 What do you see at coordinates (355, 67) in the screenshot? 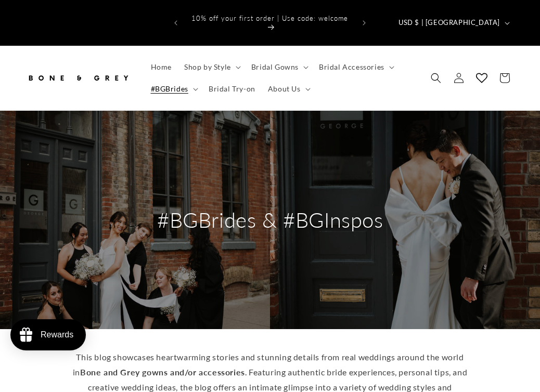
I see `summary: Bridal Accessories` at bounding box center [355, 67].